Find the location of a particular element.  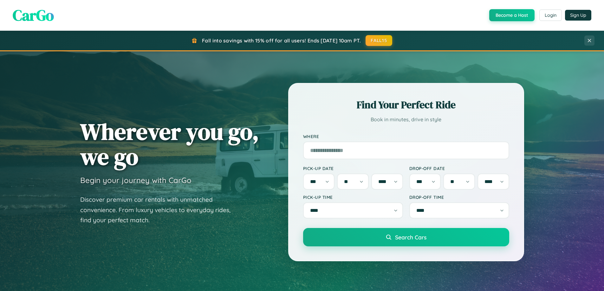

h2: Find Your Perfect Ride is located at coordinates (406, 105).